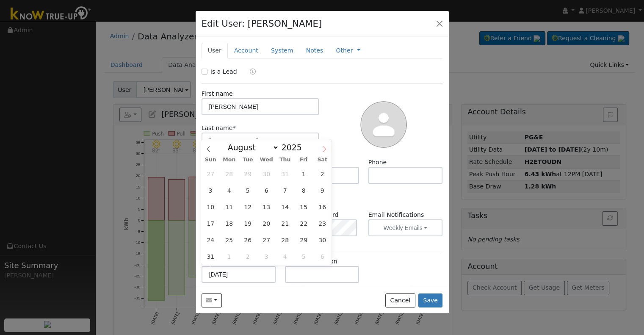  I want to click on span: August 27, 2025, so click(266, 239).